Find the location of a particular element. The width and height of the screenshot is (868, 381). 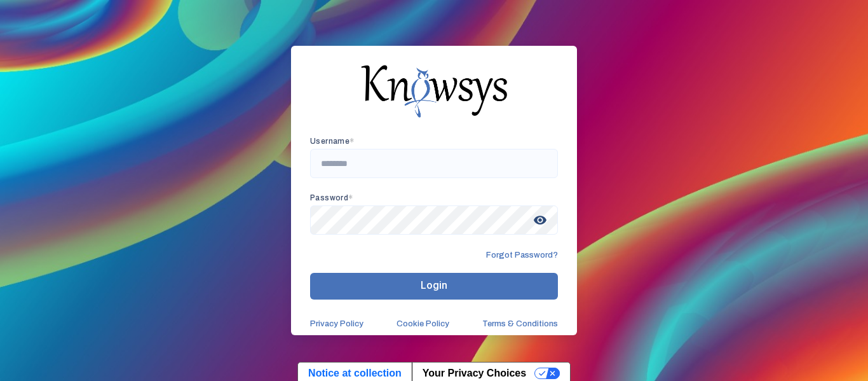

span: Forgot Password? is located at coordinates (522, 255).